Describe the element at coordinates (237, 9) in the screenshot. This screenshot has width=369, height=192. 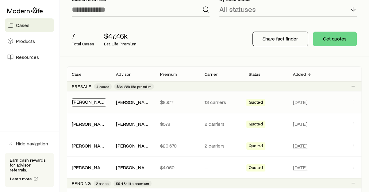
I see `p: All statuses` at that location.